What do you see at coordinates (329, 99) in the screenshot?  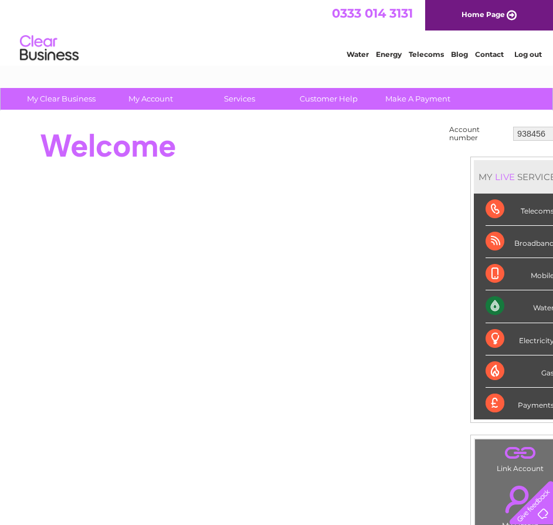 I see `a: Customer Help` at bounding box center [329, 99].